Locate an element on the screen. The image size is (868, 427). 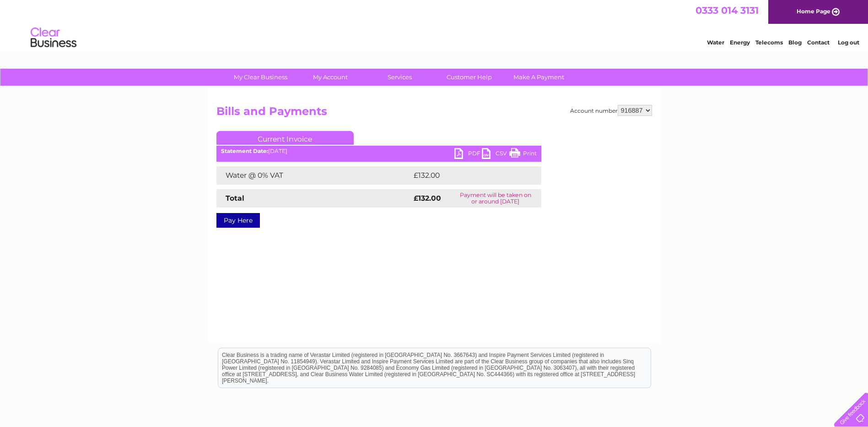
h2: Bills and Payments is located at coordinates (434, 114).